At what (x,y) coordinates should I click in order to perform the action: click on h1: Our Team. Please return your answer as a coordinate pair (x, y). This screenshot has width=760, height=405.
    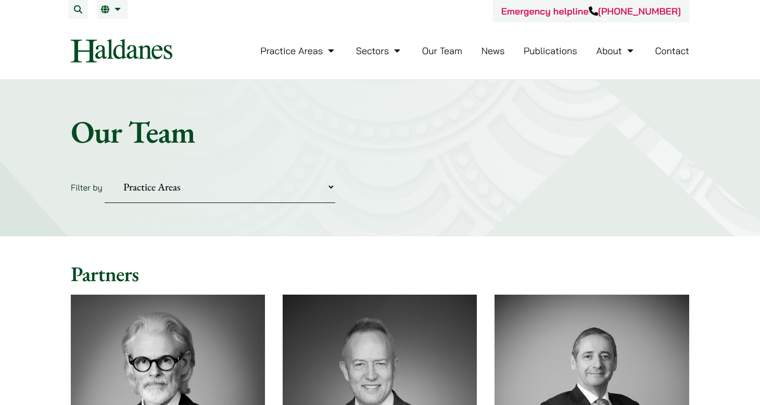
    Looking at the image, I should click on (380, 132).